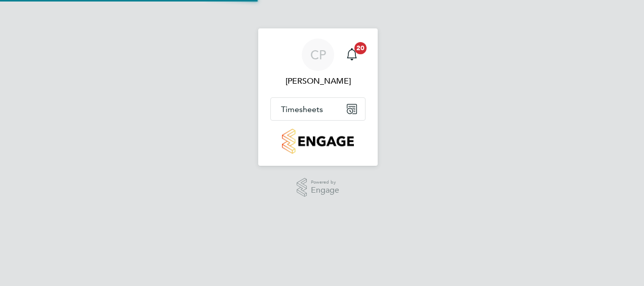  What do you see at coordinates (318, 97) in the screenshot?
I see `nav: Main navigation` at bounding box center [318, 97].